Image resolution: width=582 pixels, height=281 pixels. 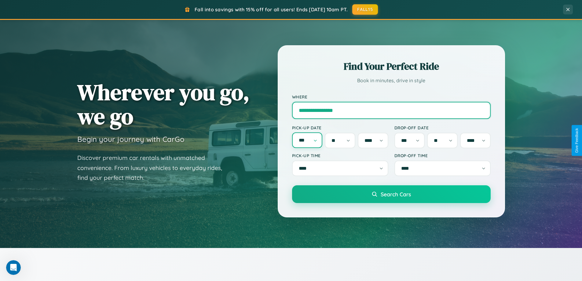 What do you see at coordinates (391, 194) in the screenshot?
I see `button: Search Cars` at bounding box center [391, 194].